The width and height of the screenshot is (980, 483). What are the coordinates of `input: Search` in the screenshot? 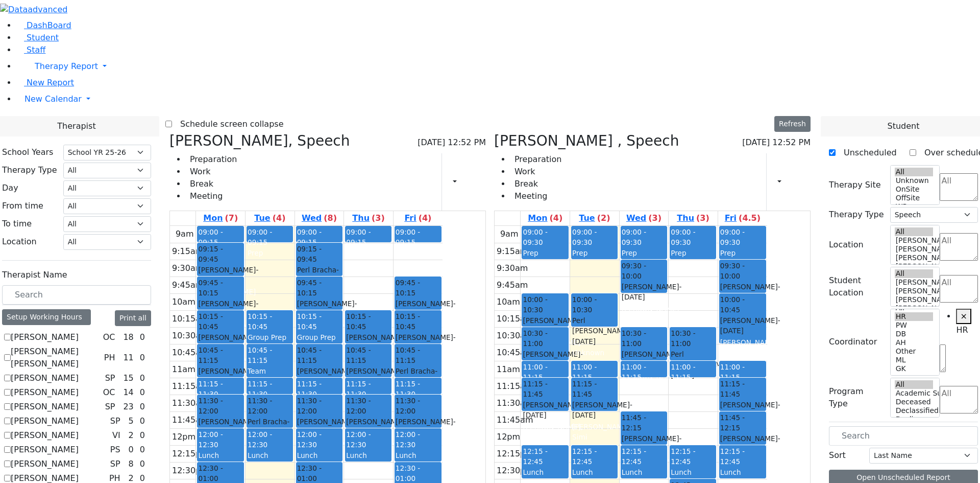 It's located at (904, 436).